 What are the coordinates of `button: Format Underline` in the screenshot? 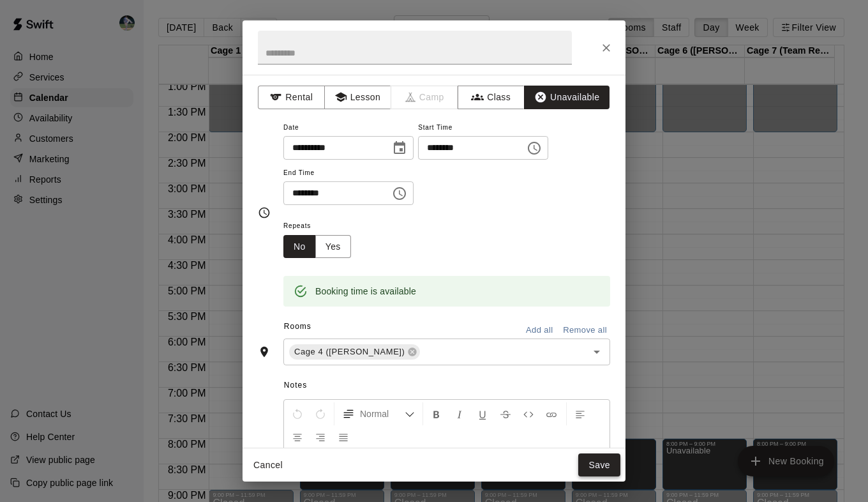 It's located at (482, 414).